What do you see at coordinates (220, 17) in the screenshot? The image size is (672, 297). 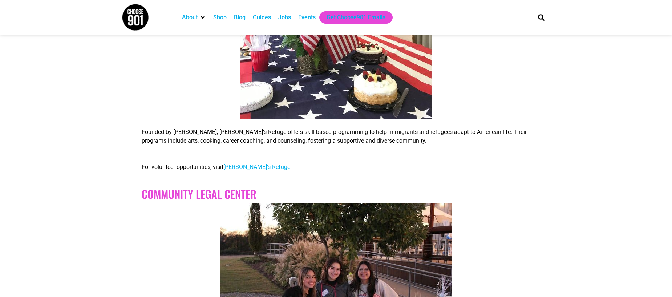 I see `a: Shop` at bounding box center [220, 17].